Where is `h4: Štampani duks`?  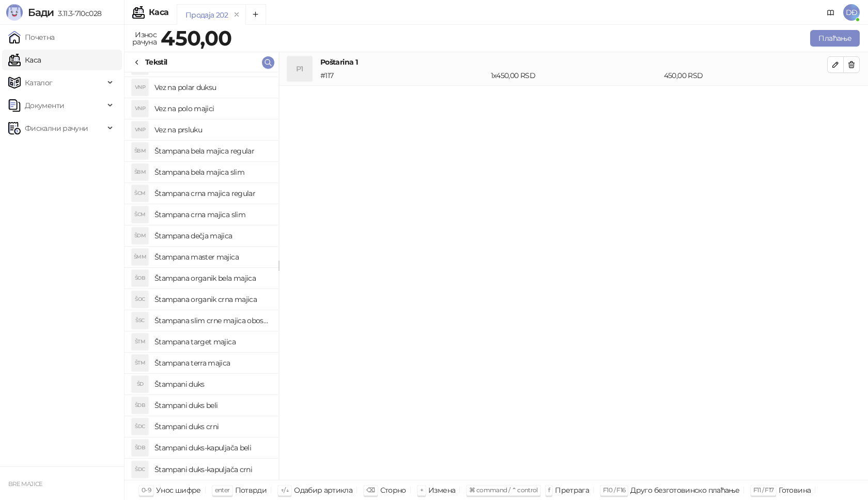
h4: Štampani duks is located at coordinates (213, 384).